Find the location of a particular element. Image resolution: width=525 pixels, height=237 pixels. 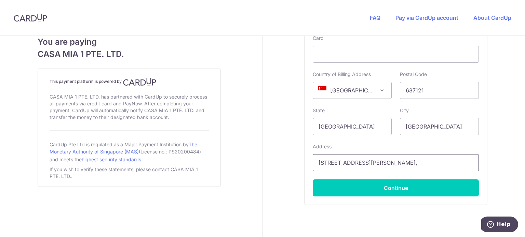

label: Country of Billing Address is located at coordinates (342, 74).